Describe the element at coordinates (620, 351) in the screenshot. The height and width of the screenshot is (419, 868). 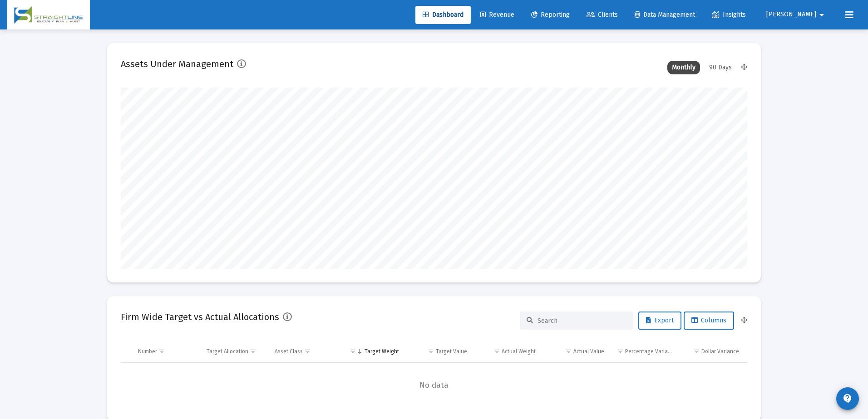
I see `span: Show filter options for column 'Percentage Variance'` at that location.